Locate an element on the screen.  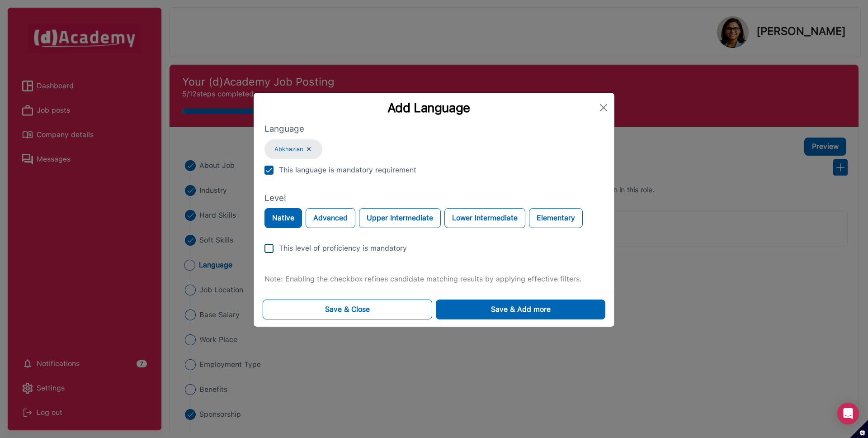
button: Lower Intermediate is located at coordinates (485, 218).